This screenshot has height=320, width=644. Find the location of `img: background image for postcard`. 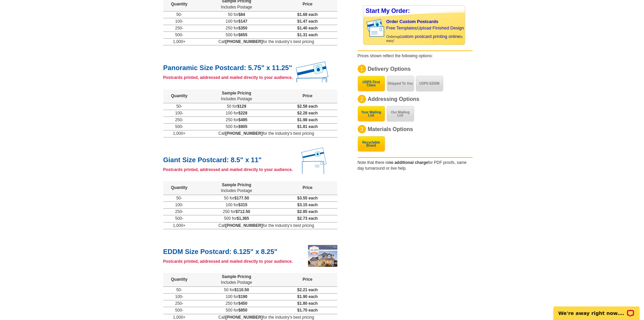

img: background image for postcard is located at coordinates (366, 28).